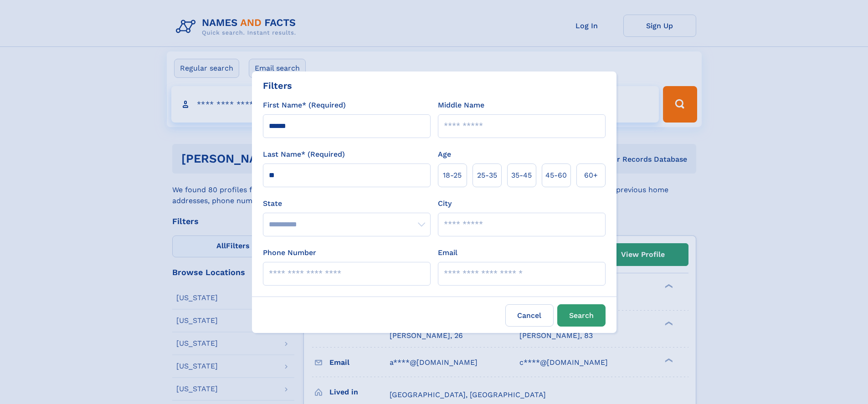  I want to click on label: Age, so click(445, 154).